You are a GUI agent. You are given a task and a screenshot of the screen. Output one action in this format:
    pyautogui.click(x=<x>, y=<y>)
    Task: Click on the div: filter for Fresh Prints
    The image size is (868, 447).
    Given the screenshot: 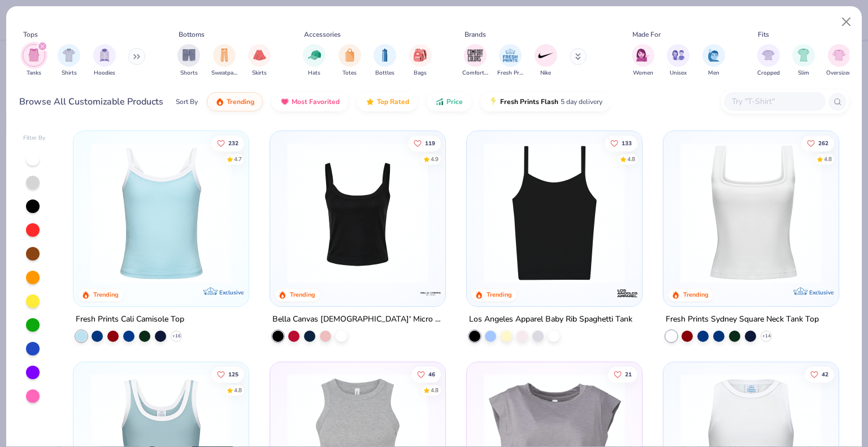 What is the action you would take?
    pyautogui.click(x=510, y=60)
    